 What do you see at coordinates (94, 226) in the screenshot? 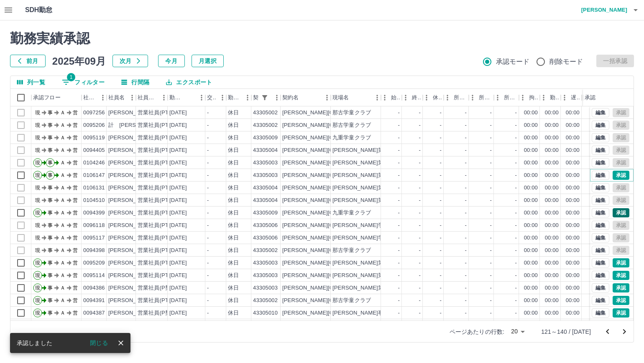
I see `div: 0096118` at bounding box center [94, 226].